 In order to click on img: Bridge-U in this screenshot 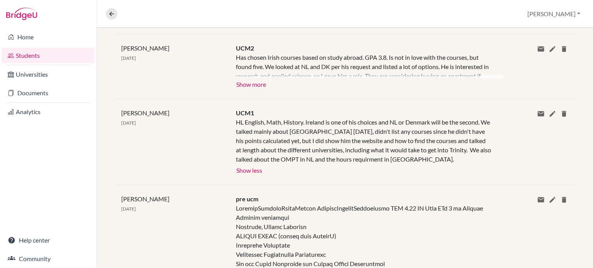, I will do `click(22, 14)`.